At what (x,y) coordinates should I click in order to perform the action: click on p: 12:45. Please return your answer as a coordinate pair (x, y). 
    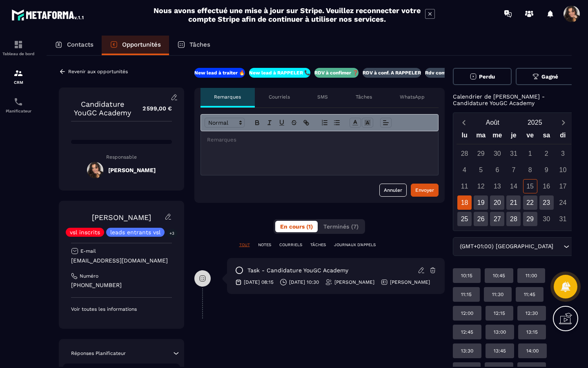
    Looking at the image, I should click on (467, 332).